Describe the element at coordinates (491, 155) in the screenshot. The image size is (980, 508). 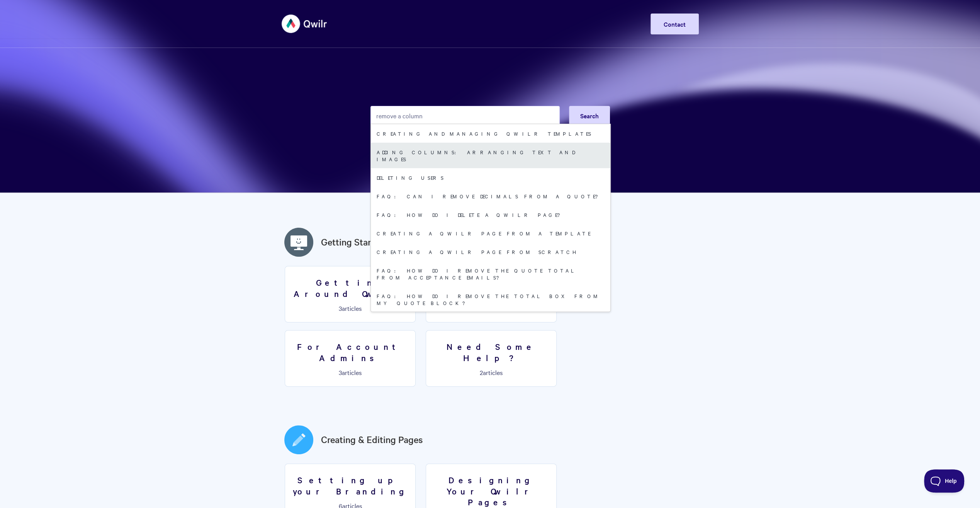
I see `a: Adding Columns: arranging text and images` at that location.